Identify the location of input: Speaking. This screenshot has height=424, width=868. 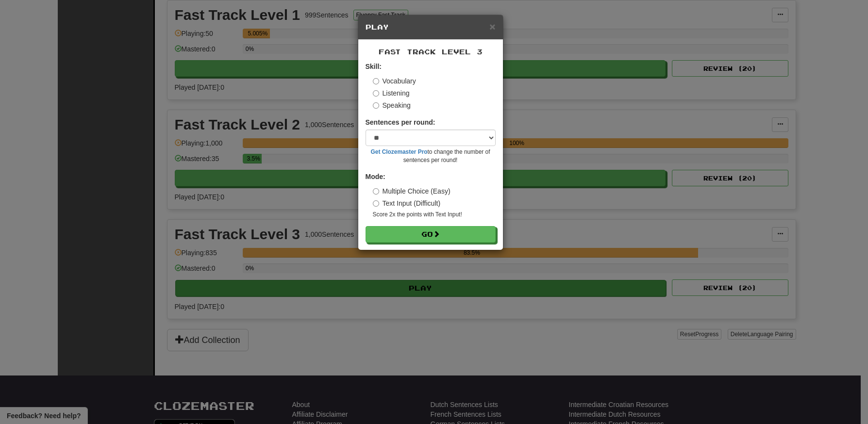
(376, 105).